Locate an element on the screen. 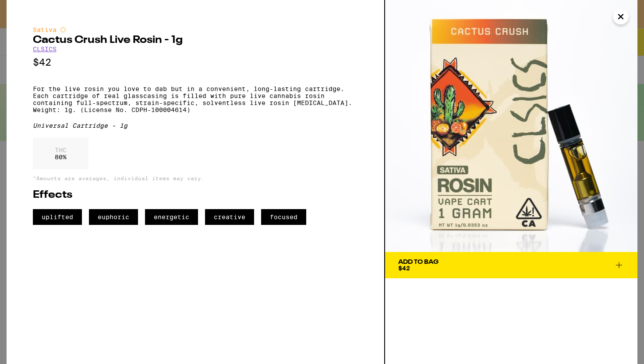 The image size is (644, 364). div: Add To Bag is located at coordinates (418, 262).